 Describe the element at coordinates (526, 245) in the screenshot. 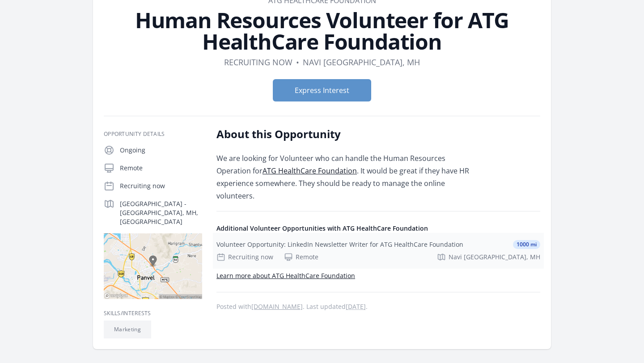

I see `span: 1000 mi` at that location.